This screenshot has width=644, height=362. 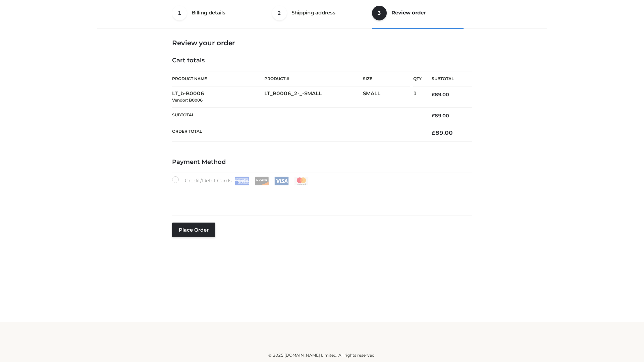 What do you see at coordinates (417, 97) in the screenshot?
I see `td: 1` at bounding box center [417, 97].